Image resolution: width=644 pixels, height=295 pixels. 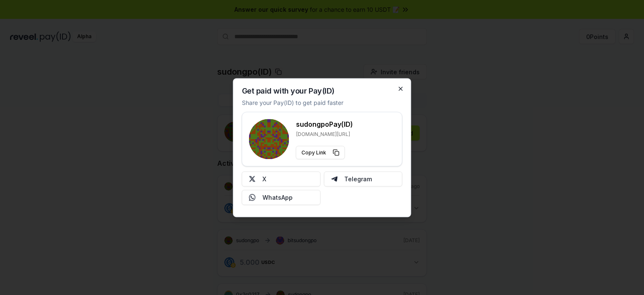 I want to click on button: X, so click(x=282, y=179).